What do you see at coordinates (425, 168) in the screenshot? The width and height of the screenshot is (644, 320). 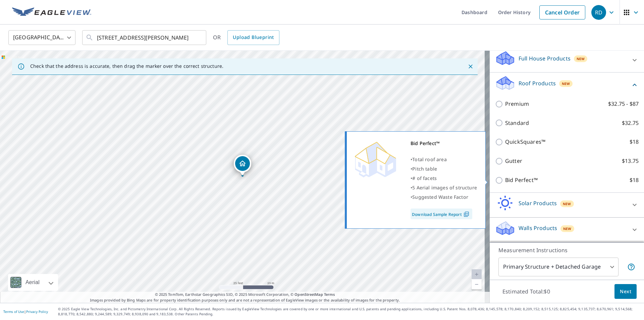 I see `span: Pitch table` at bounding box center [425, 168].